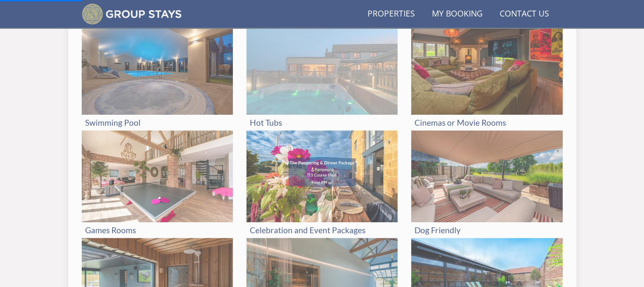 The image size is (644, 287). I want to click on a: My Booking, so click(457, 14).